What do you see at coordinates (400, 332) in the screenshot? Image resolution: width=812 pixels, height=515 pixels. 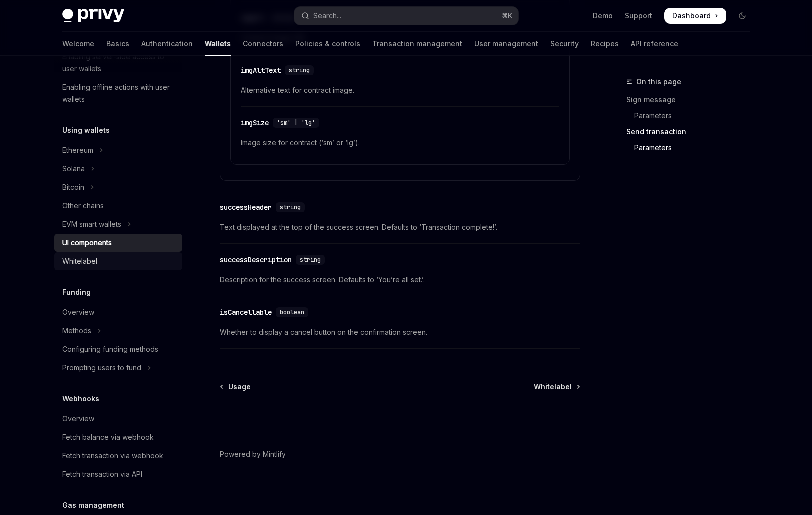 I see `span: Whether to display a cancel button on the confirmation screen.` at bounding box center [400, 332].